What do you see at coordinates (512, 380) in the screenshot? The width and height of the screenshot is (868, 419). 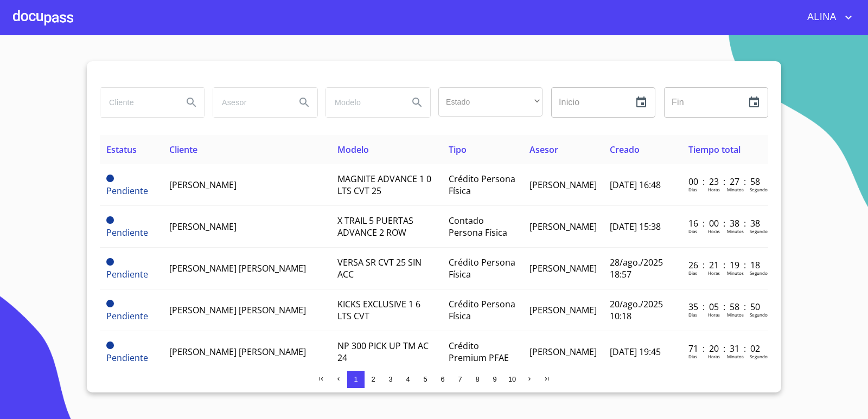 I see `button: 10` at bounding box center [512, 380].